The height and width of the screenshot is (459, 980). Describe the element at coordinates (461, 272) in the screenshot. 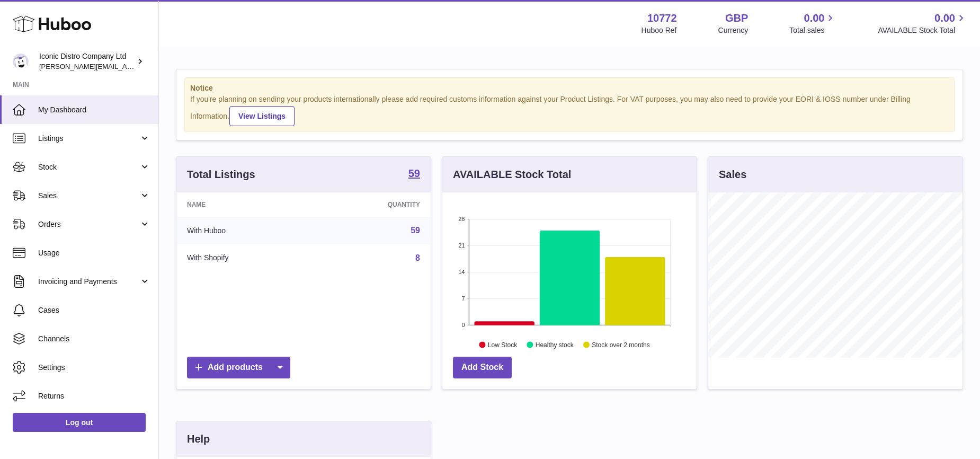

I see `text: 14` at that location.